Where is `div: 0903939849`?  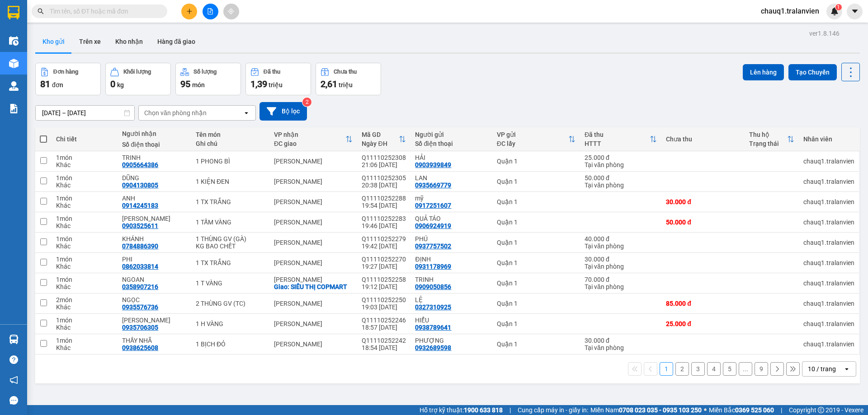 div: 0903939849 is located at coordinates (433, 165).